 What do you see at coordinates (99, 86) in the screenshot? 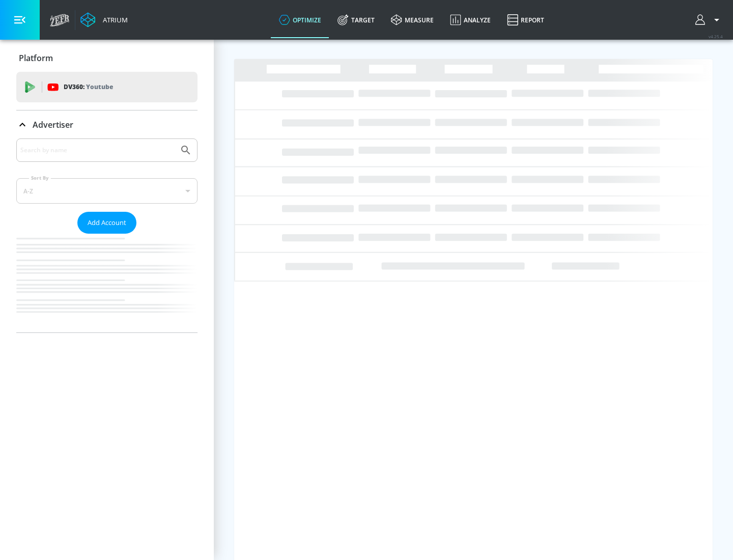
I see `p: Youtube` at bounding box center [99, 86].